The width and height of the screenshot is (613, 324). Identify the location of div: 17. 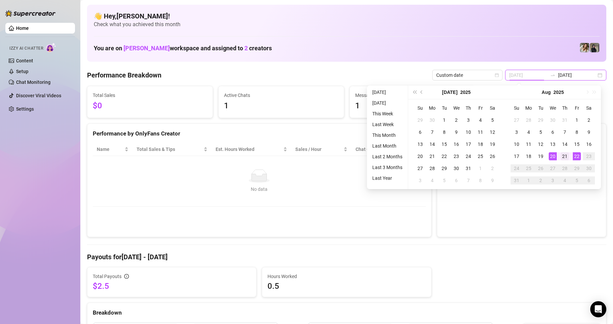
(517, 156).